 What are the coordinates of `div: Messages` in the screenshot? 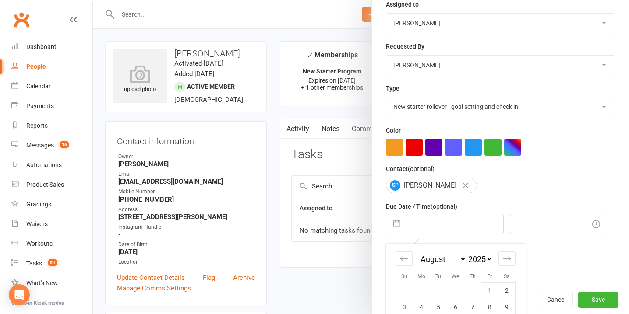 It's located at (40, 145).